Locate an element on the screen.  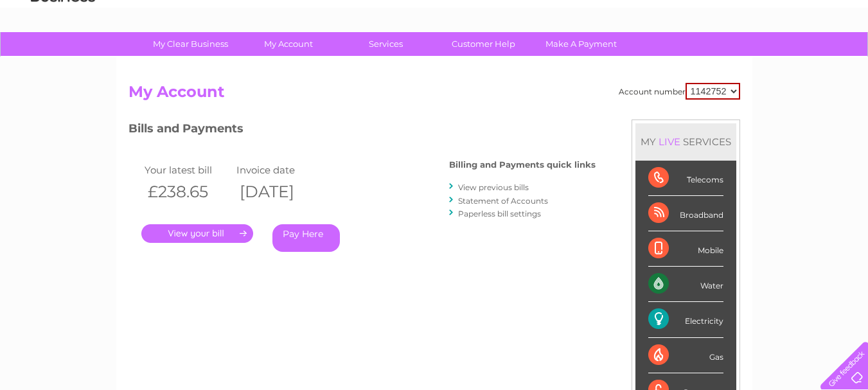
h4: Billing and Payments quick links is located at coordinates (522, 165).